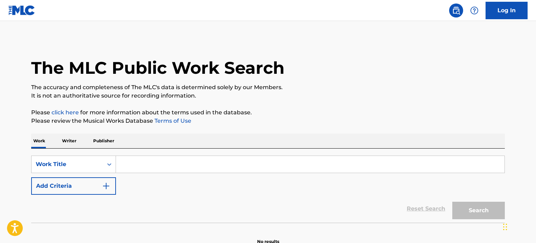  I want to click on img: search, so click(456, 11).